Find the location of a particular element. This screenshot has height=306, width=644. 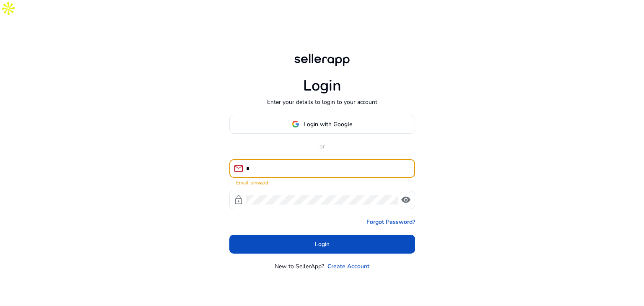

button: Login with Google is located at coordinates (322, 124).